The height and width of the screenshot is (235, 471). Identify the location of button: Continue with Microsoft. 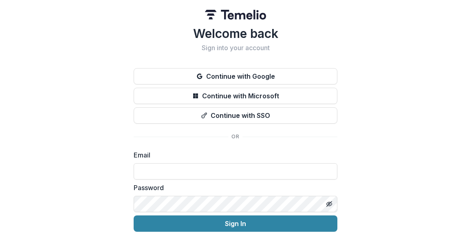
(236, 96).